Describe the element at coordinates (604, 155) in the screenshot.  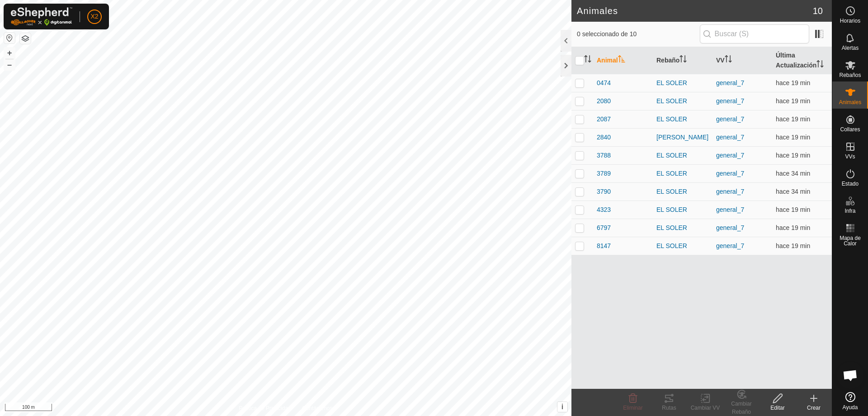
I see `span: 3788` at that location.